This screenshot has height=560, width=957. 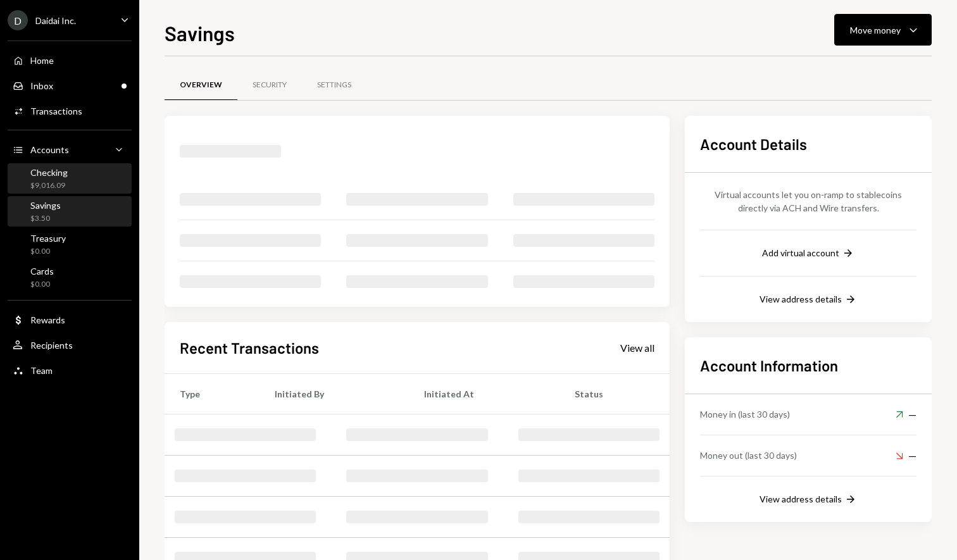 I want to click on a: View all, so click(x=637, y=347).